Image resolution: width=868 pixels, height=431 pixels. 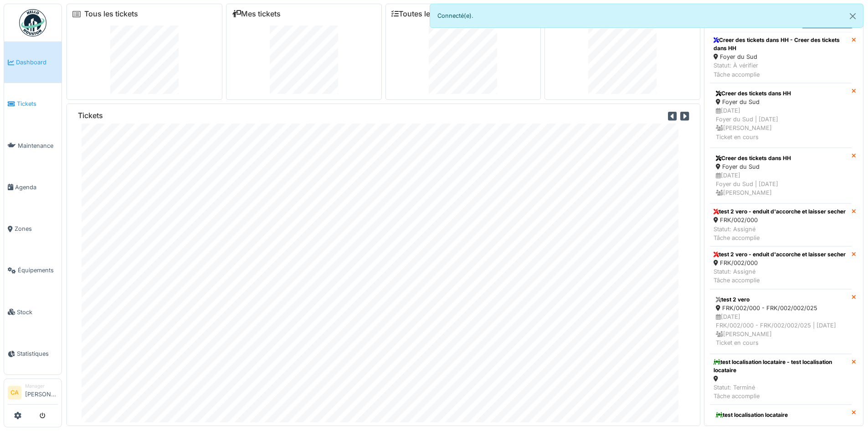 What do you see at coordinates (111, 14) in the screenshot?
I see `a: Tous les tickets` at bounding box center [111, 14].